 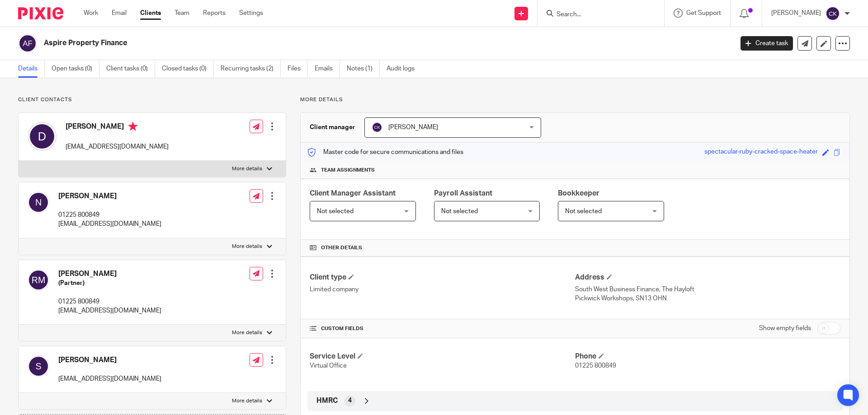 What do you see at coordinates (767, 43) in the screenshot?
I see `a: Create task` at bounding box center [767, 43].